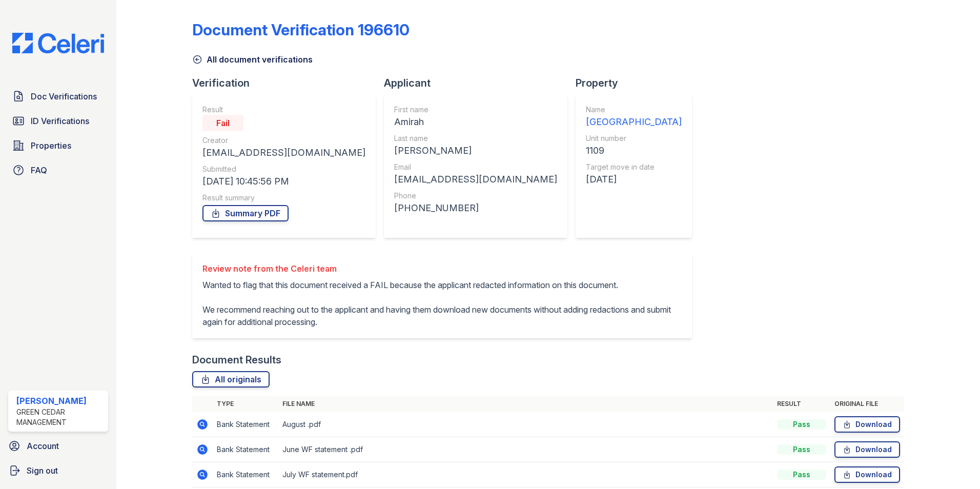 This screenshot has height=489, width=980. I want to click on button: Sign out, so click(58, 470).